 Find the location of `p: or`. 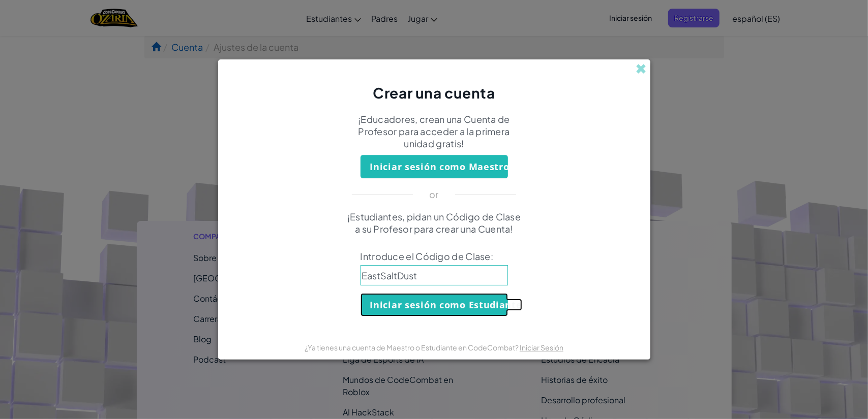

p: or is located at coordinates (434, 195).